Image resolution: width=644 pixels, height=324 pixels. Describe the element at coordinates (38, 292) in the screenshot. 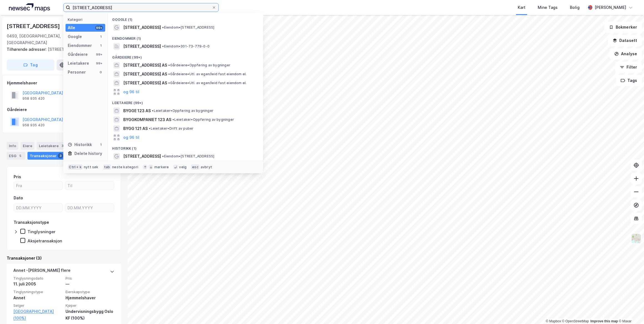

I see `span: Tinglysningstype` at that location.